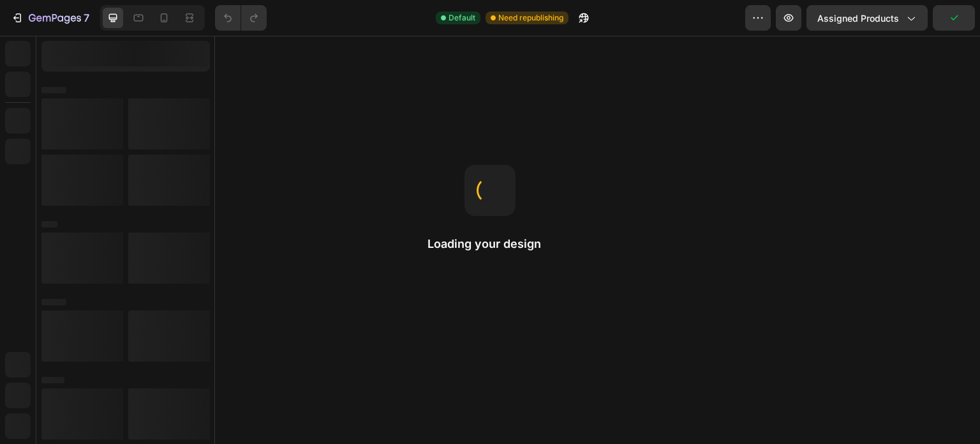 This screenshot has height=444, width=980. I want to click on p: 7, so click(86, 18).